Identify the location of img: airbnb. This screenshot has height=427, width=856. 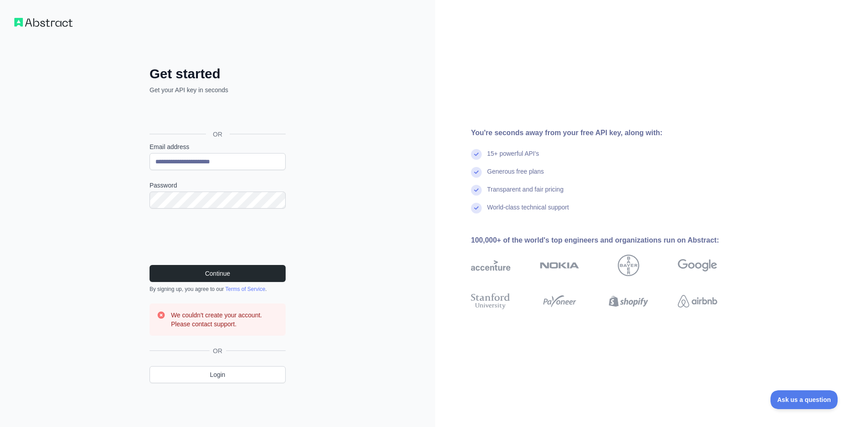
(697, 301).